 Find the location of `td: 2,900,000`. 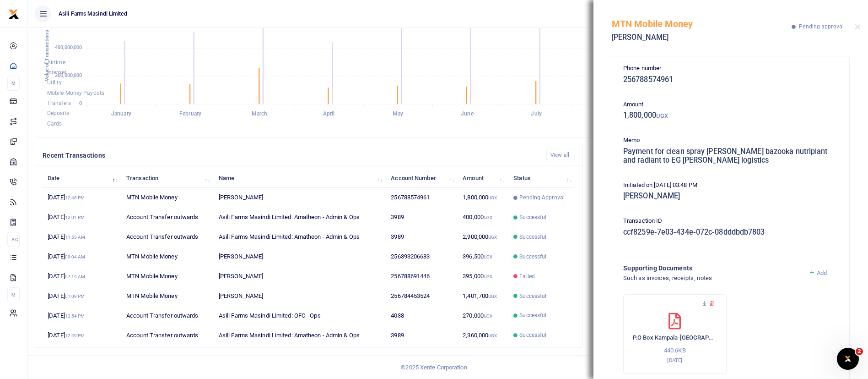

td: 2,900,000 is located at coordinates (483, 237).